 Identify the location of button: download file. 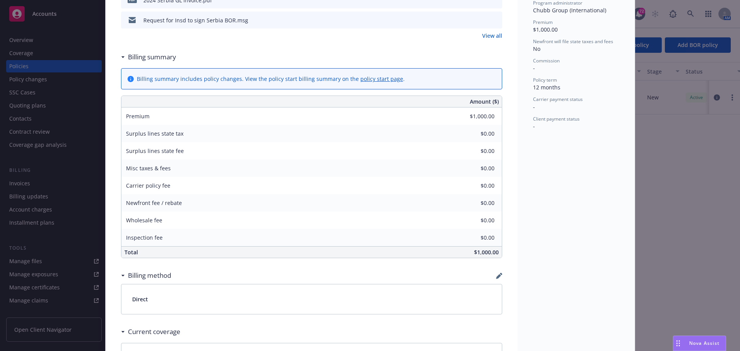
(483, 20).